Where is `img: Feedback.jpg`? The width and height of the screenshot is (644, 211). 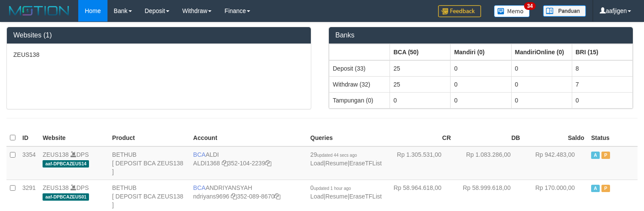
img: Feedback.jpg is located at coordinates (460, 11).